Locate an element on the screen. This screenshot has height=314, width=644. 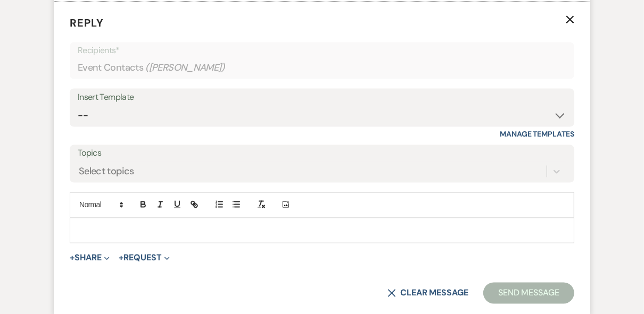
a: Manage Templates is located at coordinates (537, 134).